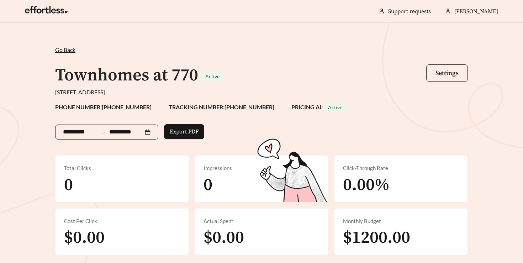 This screenshot has height=263, width=523. What do you see at coordinates (103, 132) in the screenshot?
I see `span: swap-right` at bounding box center [103, 132].